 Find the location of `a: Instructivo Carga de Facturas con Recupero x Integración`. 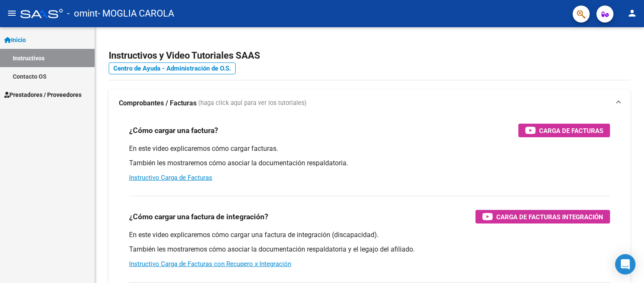

a: Instructivo Carga de Facturas con Recupero x Integración is located at coordinates (210, 264).